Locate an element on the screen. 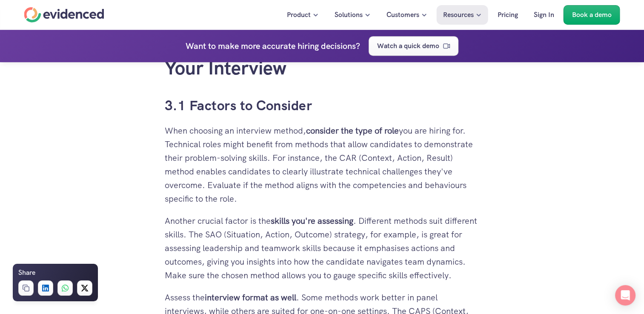 The width and height of the screenshot is (644, 314). p: Sign In is located at coordinates (544, 15).